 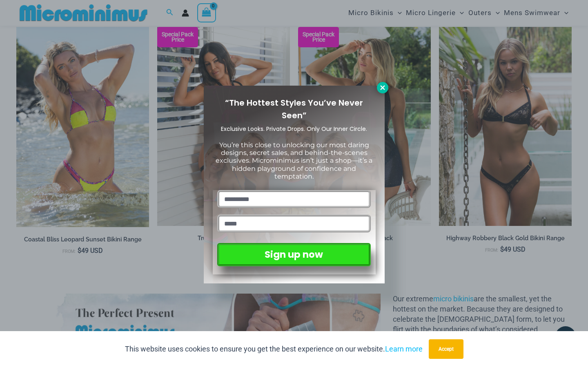 What do you see at coordinates (446, 349) in the screenshot?
I see `button: Accept` at bounding box center [446, 349].